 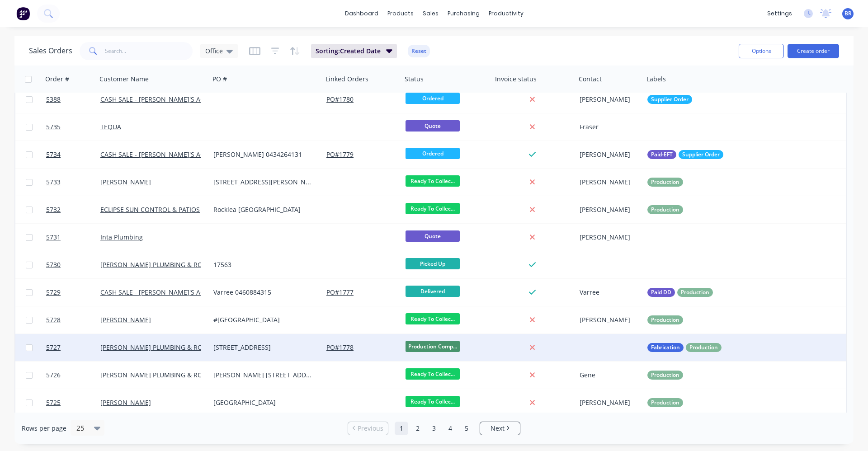 I want to click on button: Paid DDProduction, so click(x=680, y=292).